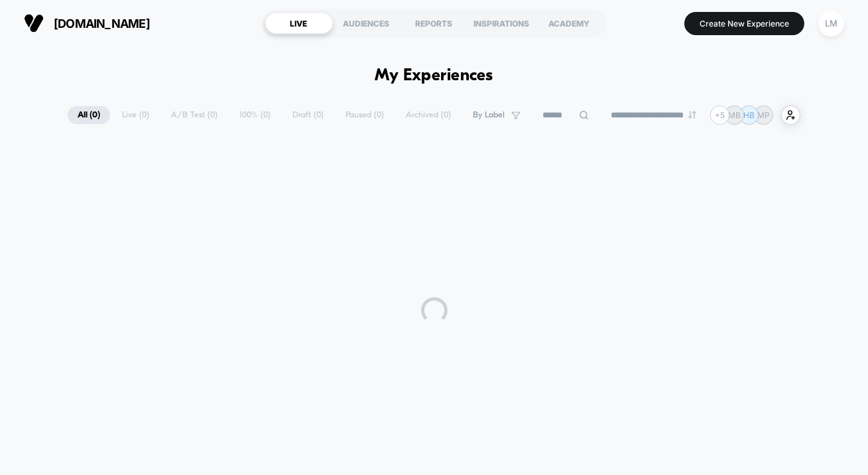 The height and width of the screenshot is (475, 868). What do you see at coordinates (693, 115) in the screenshot?
I see `img: end` at bounding box center [693, 115].